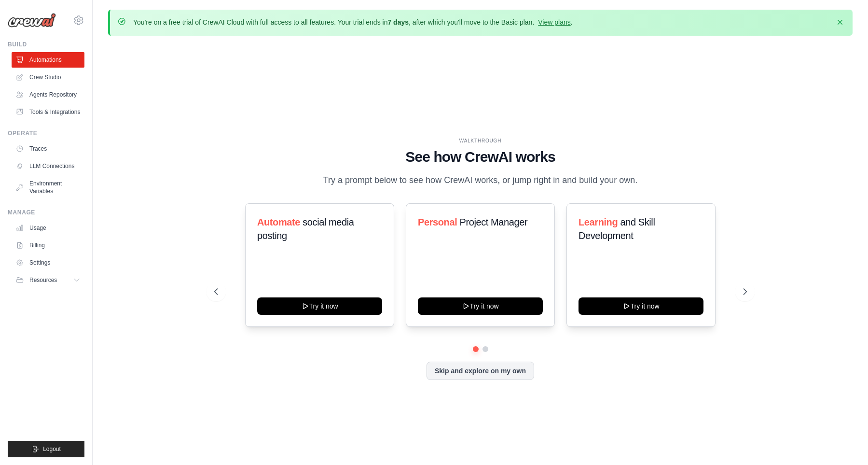 The height and width of the screenshot is (465, 868). Describe the element at coordinates (305, 229) in the screenshot. I see `span: social media posting` at that location.